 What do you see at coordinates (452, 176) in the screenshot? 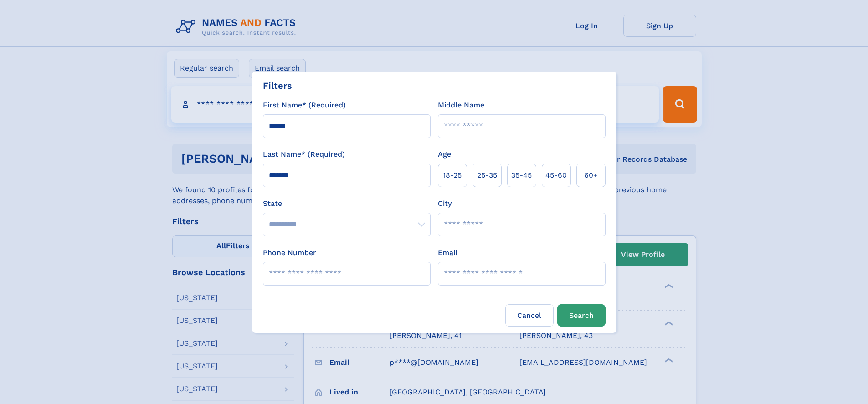
I see `span: 18‑25` at bounding box center [452, 176].